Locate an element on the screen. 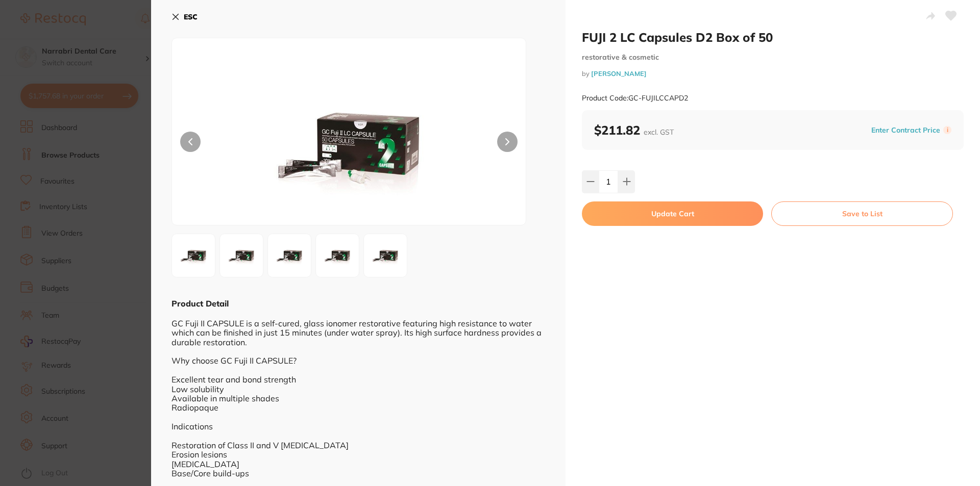  b: Product Detail is located at coordinates (200, 303).